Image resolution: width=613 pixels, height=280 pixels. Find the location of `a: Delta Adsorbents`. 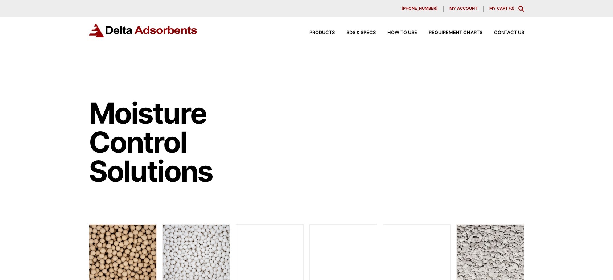

a: Delta Adsorbents is located at coordinates (143, 30).